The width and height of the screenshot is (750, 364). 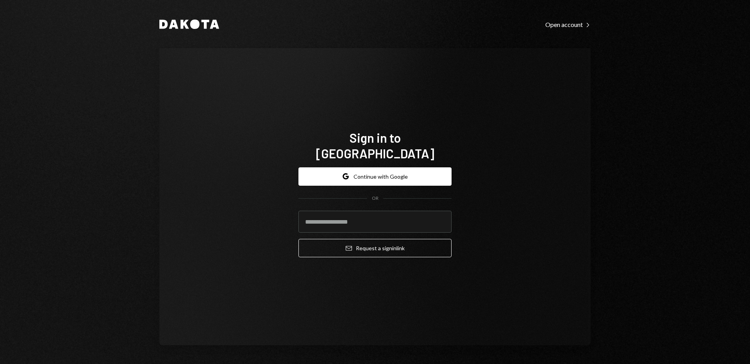 What do you see at coordinates (568, 24) in the screenshot?
I see `a: Open account` at bounding box center [568, 24].